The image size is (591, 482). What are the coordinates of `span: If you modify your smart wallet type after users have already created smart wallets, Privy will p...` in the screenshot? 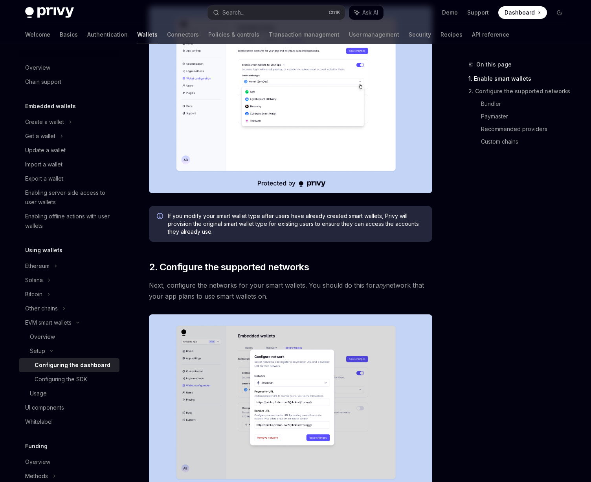 It's located at (296, 224).